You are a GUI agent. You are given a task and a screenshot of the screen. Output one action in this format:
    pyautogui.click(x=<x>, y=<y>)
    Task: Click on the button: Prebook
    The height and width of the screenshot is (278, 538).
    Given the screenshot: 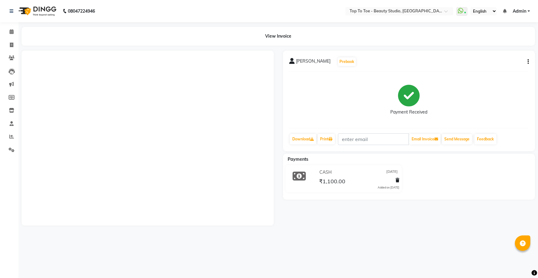 What is the action you would take?
    pyautogui.click(x=347, y=62)
    